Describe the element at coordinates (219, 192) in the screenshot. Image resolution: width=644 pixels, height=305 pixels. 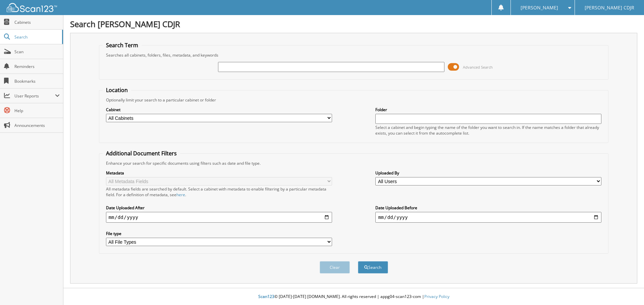
I see `div: All metadata fields are searched by default. Select a cabinet with metadata to enable filtering b...` at that location.